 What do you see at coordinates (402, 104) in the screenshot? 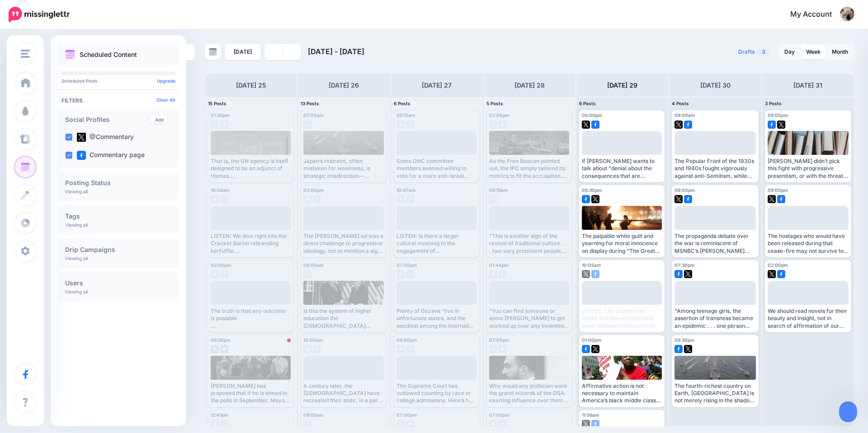
I see `span: 6 Posts` at bounding box center [402, 104].